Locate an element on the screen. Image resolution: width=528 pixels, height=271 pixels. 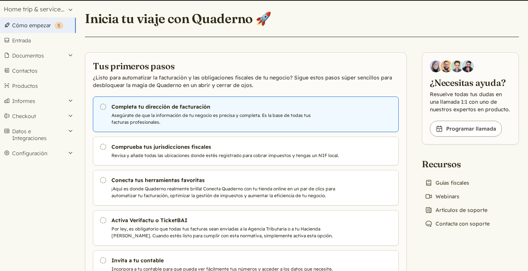
img: Javier Rubio, DevRel at Quaderno is located at coordinates (468, 66).